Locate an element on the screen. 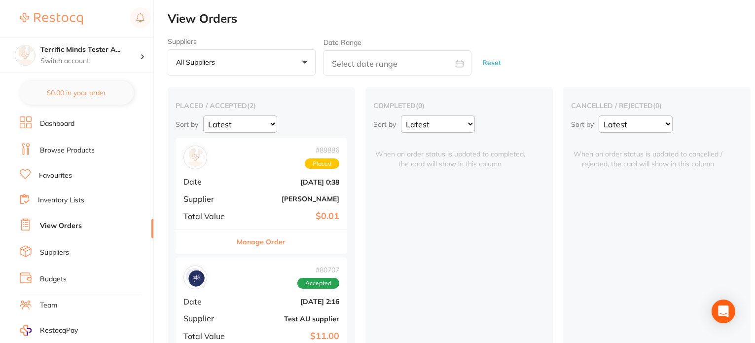 The image size is (755, 343). a: Suppliers is located at coordinates (54, 252).